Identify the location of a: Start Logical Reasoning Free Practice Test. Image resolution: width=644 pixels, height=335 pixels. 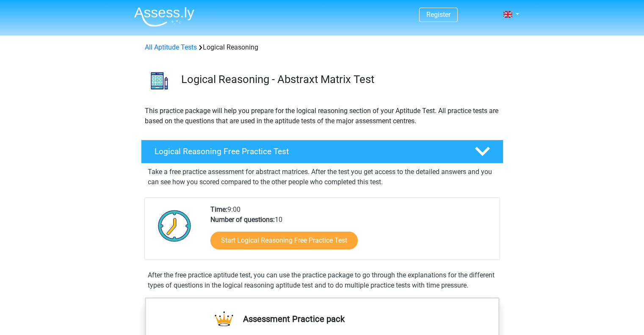
(284, 241).